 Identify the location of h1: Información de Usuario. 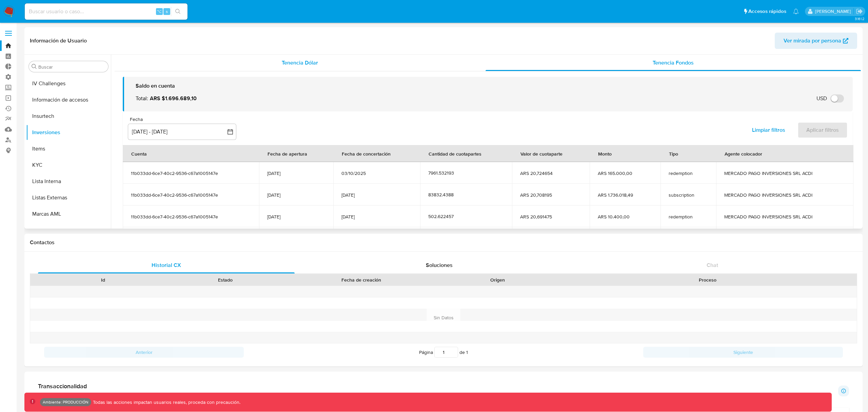
(58, 41).